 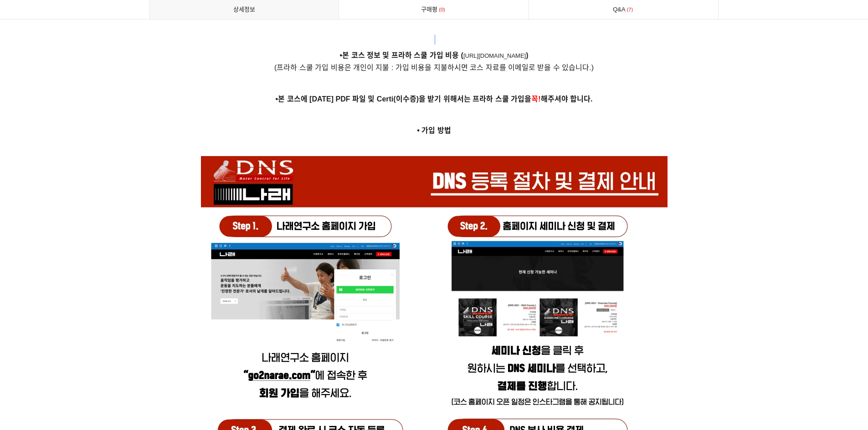 What do you see at coordinates (442, 10) in the screenshot?
I see `span: 0` at bounding box center [442, 10].